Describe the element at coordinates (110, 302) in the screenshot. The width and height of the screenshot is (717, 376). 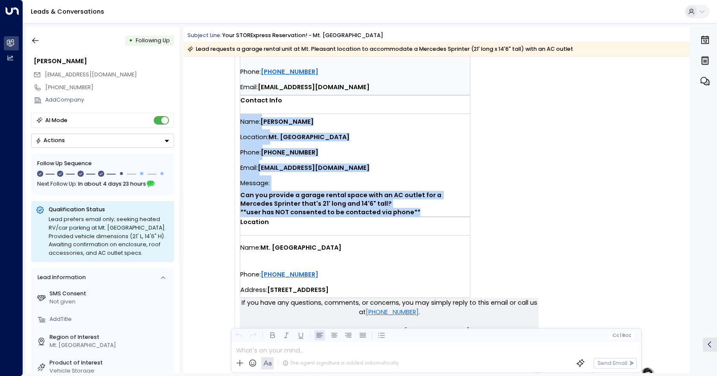
I see `div: Not given` at that location.